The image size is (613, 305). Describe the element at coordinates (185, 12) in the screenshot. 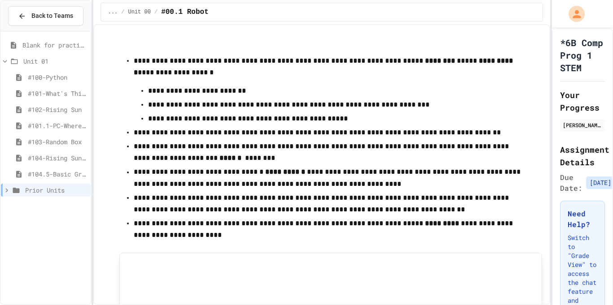

I see `span: #00.1 Robot` at that location.